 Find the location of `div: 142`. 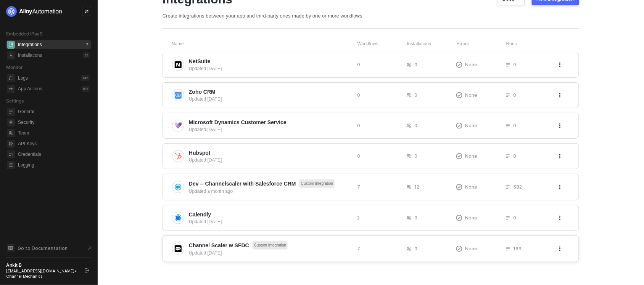

div: 142 is located at coordinates (85, 78).